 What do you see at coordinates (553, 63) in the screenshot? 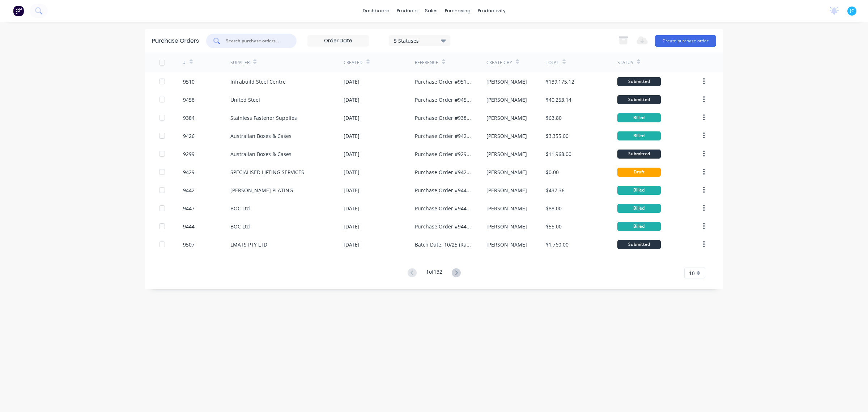
I see `div: Total` at bounding box center [553, 63].